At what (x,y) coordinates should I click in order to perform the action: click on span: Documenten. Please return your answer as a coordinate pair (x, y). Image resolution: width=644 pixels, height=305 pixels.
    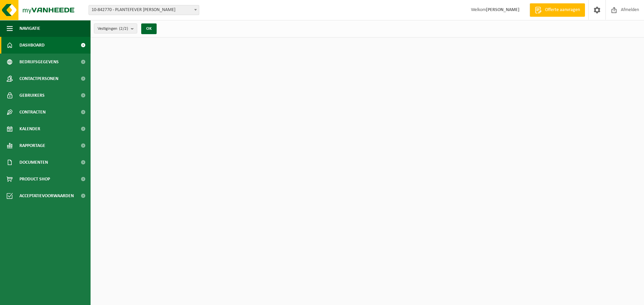
    Looking at the image, I should click on (34, 163).